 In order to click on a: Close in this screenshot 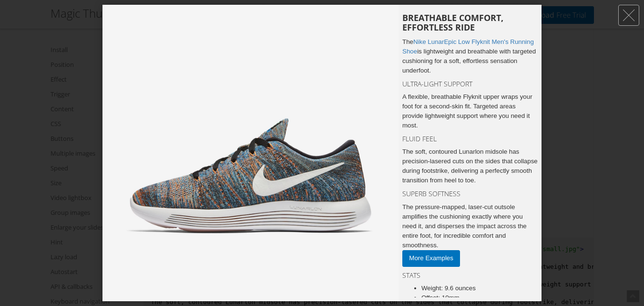, I will do `click(629, 15)`.